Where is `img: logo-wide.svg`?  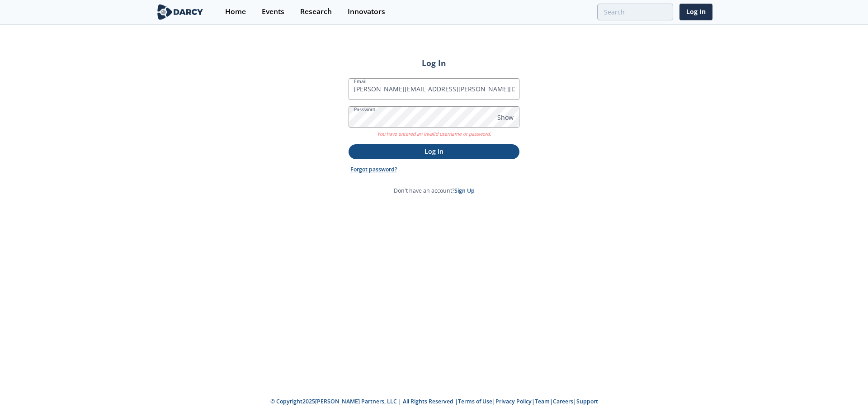
img: logo-wide.svg is located at coordinates (180, 12).